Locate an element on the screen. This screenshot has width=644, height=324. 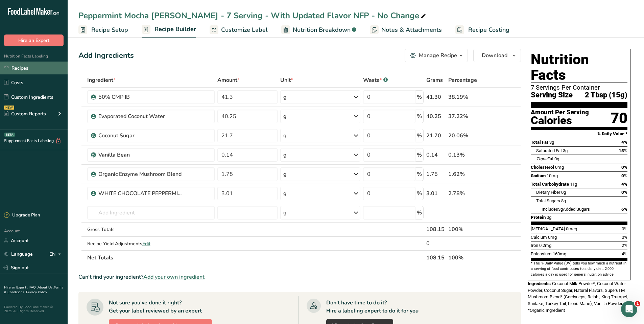
div: 50% CMP IB is located at coordinates (141, 97).